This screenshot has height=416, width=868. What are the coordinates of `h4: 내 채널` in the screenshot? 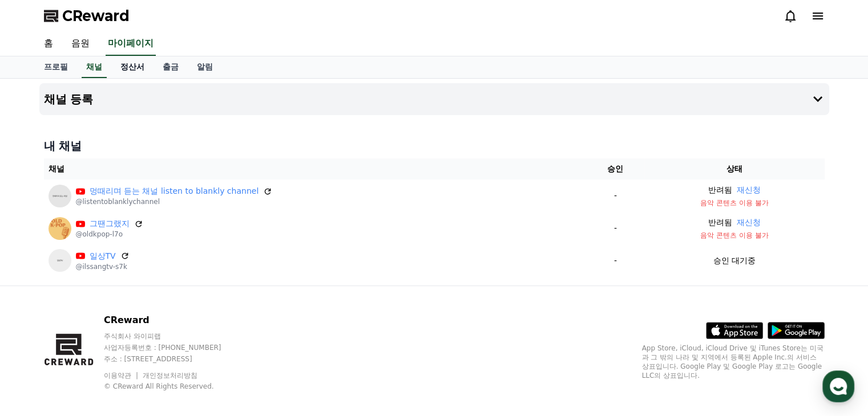 It's located at (434, 146).